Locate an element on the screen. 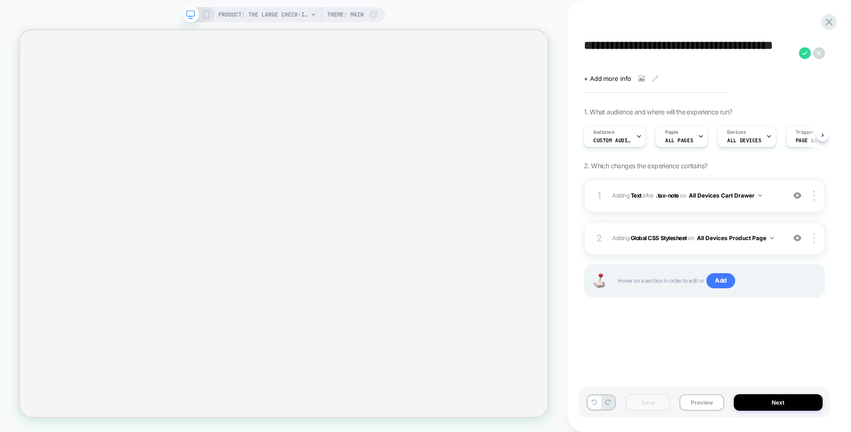  div: 1 is located at coordinates (599, 196).